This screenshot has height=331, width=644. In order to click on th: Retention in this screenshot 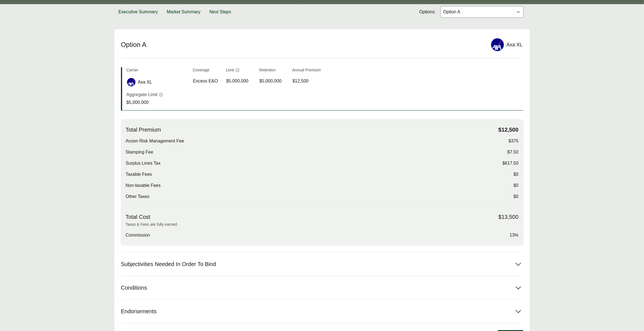, I will do `click(274, 71)`.